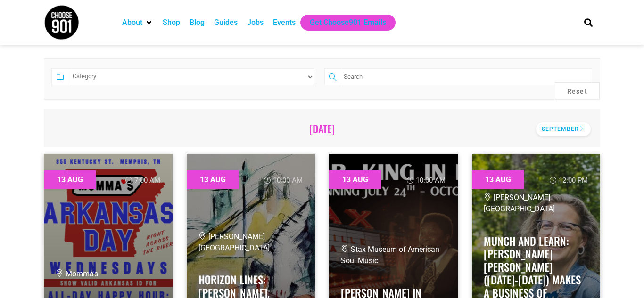  What do you see at coordinates (347, 23) in the screenshot?
I see `div: Get Choose901 Emails` at bounding box center [347, 23].